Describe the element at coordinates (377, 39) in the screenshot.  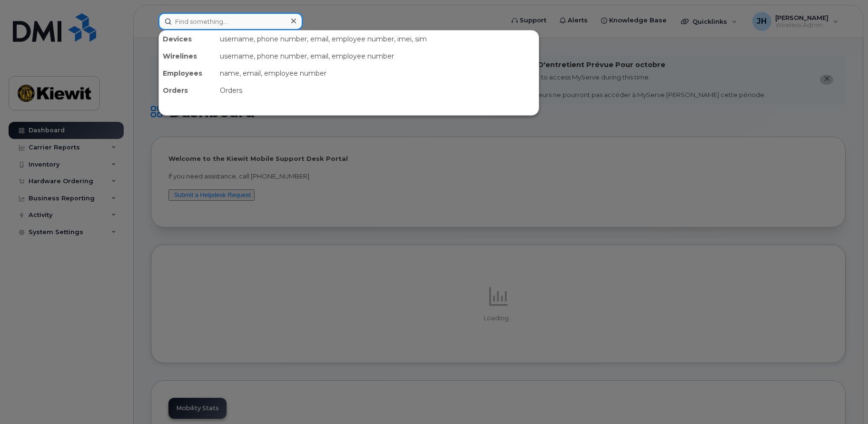
I see `div: username, phone number, email, employee number, imei, sim` at that location.